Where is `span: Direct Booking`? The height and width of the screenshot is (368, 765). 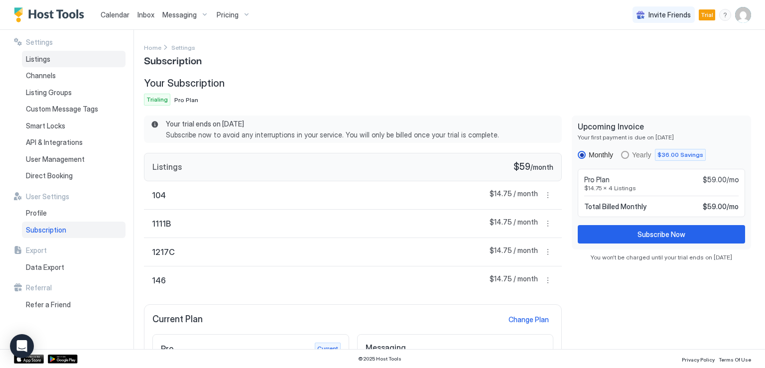
span: Direct Booking is located at coordinates (49, 176).